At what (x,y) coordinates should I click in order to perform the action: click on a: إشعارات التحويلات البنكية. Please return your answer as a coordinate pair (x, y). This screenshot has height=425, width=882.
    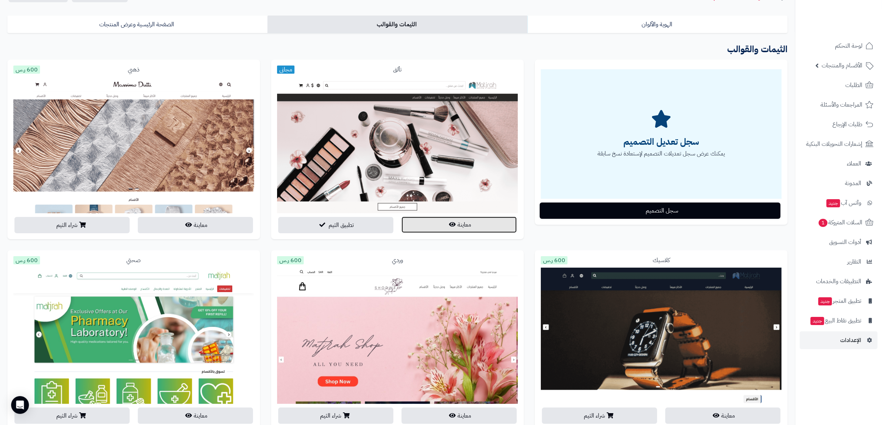
    Looking at the image, I should click on (838, 144).